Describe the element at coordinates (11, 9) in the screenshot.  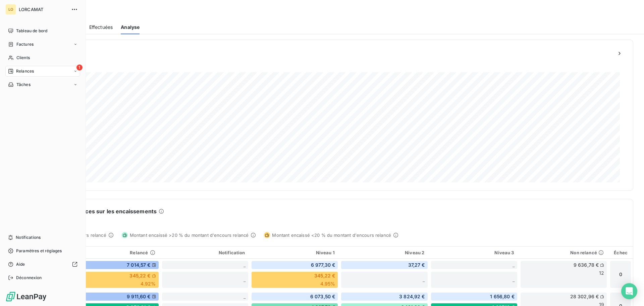
I see `div: LO` at that location.